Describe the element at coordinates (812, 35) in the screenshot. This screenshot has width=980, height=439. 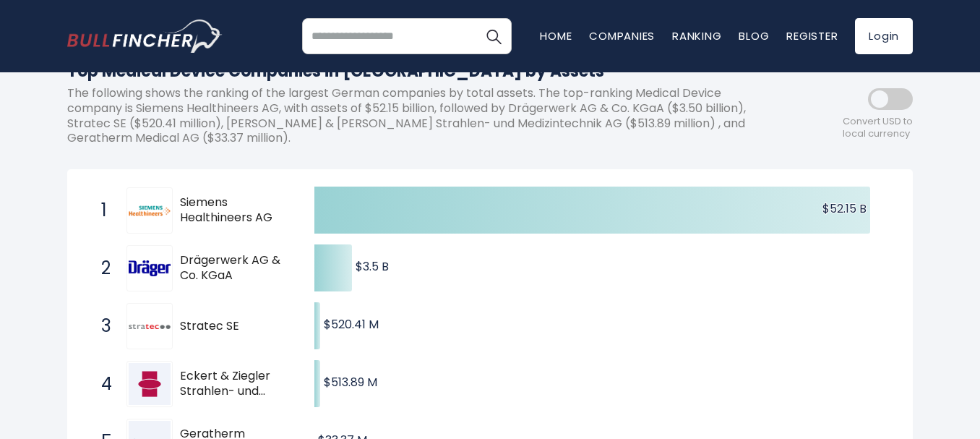
I see `a: Register` at that location.